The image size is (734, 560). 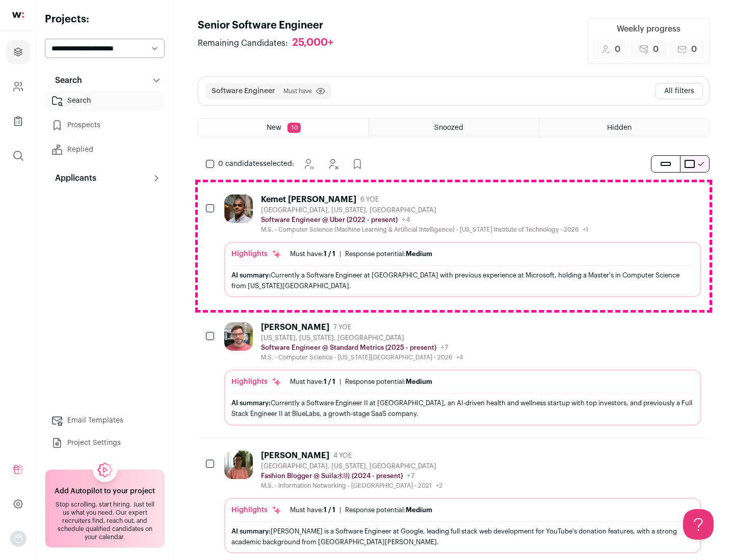 I want to click on span: 4 YOE, so click(x=343, y=456).